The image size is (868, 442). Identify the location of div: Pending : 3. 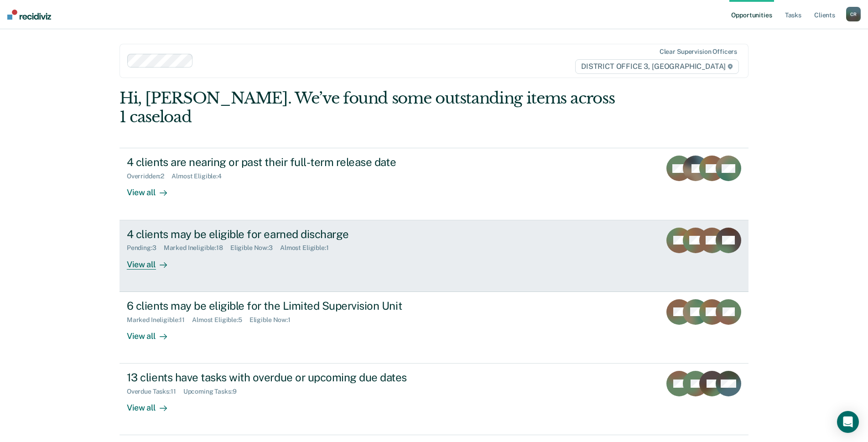
(145, 248).